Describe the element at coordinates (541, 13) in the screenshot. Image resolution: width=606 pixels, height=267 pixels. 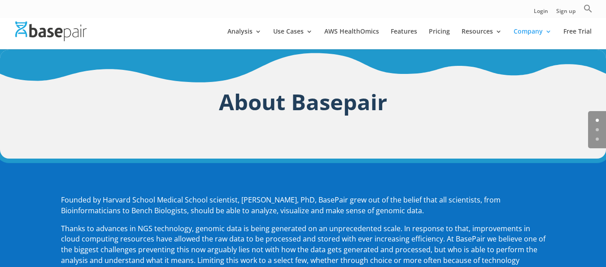
I see `a: Login` at that location.